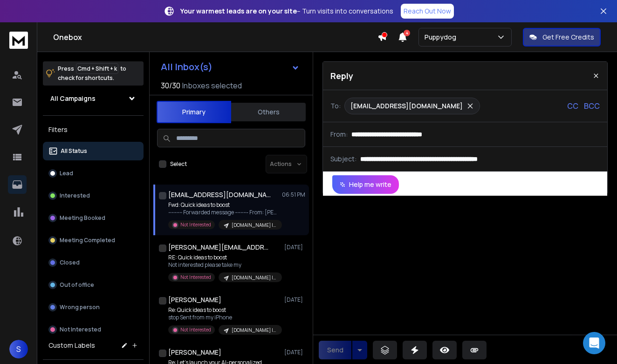  Describe the element at coordinates (80, 308) in the screenshot. I see `p: Wrong person` at that location.